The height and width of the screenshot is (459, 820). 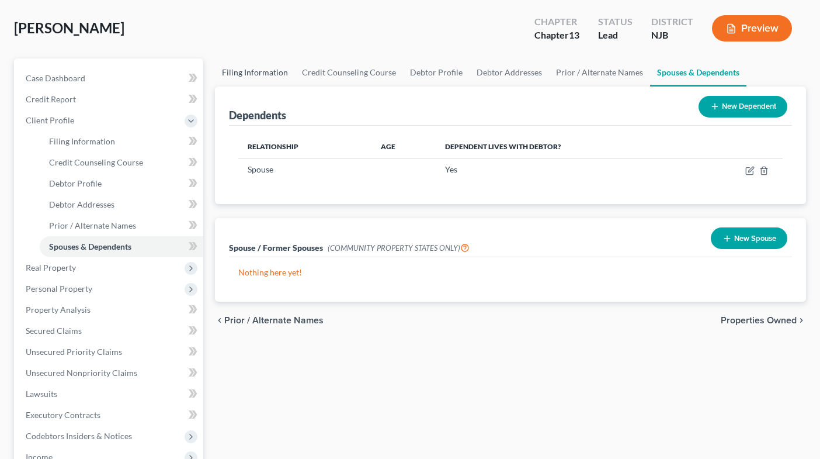 I want to click on a: Secured Claims, so click(x=110, y=331).